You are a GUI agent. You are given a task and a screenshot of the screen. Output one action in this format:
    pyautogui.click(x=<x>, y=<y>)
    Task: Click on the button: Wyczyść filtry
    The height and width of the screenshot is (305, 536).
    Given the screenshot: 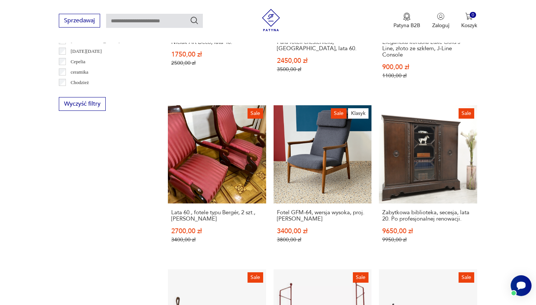 What is the action you would take?
    pyautogui.click(x=82, y=104)
    